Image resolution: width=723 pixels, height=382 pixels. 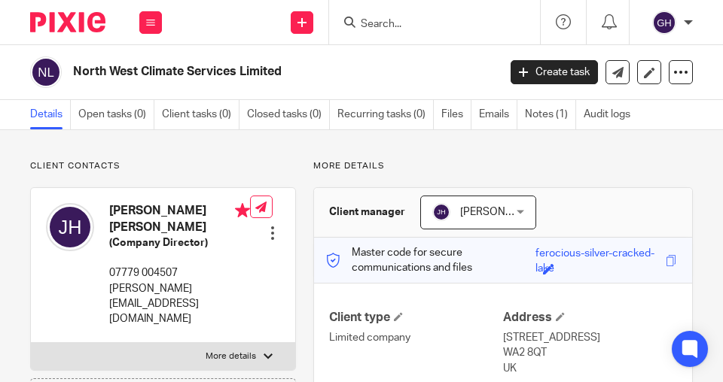 What do you see at coordinates (590, 353) in the screenshot?
I see `p: WA2 8QT` at bounding box center [590, 353].